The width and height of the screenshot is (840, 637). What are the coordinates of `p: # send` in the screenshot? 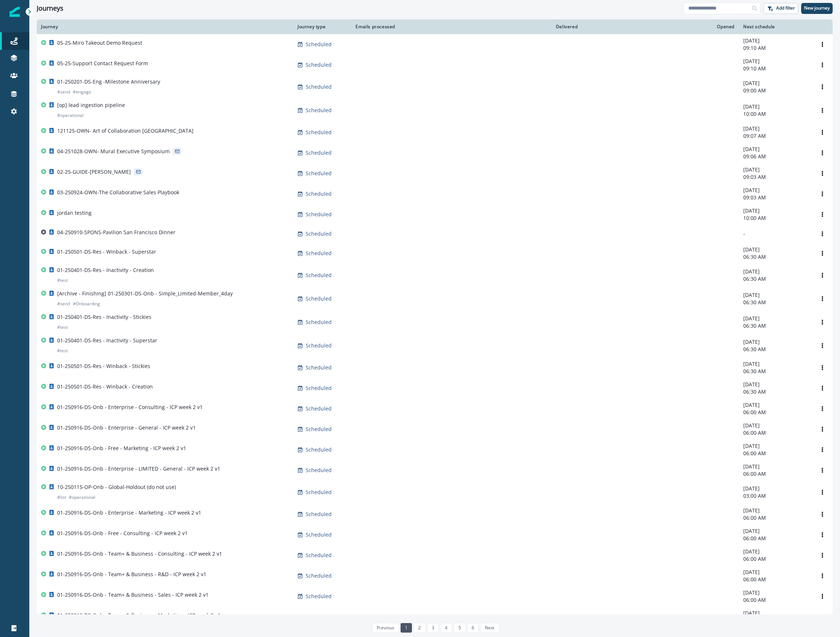 It's located at (63, 92).